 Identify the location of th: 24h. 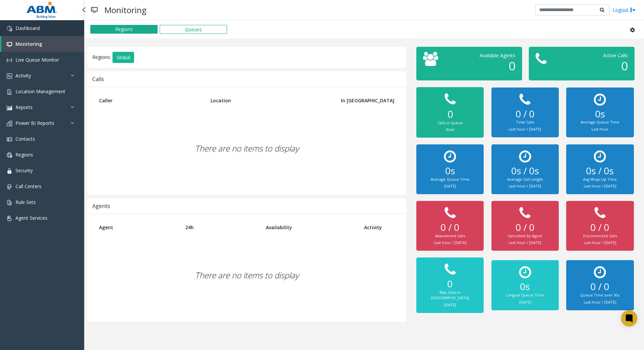
(220, 228).